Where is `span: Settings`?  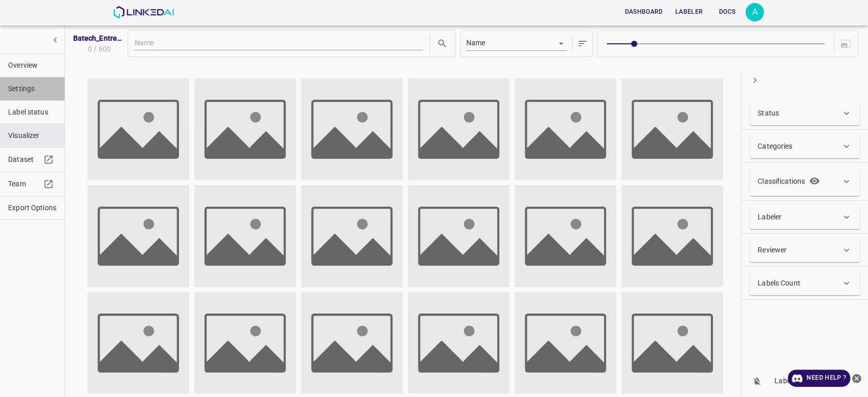
span: Settings is located at coordinates (32, 88).